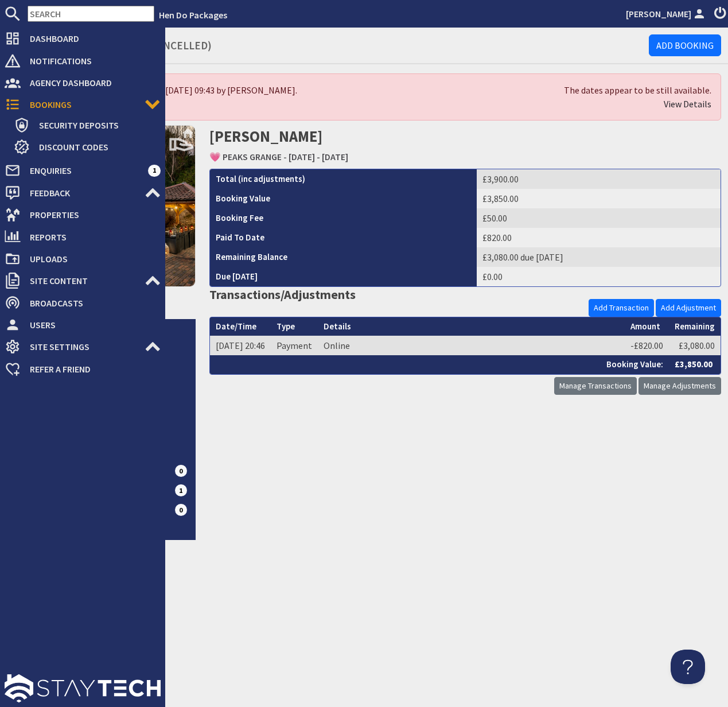  What do you see at coordinates (90, 325) in the screenshot?
I see `span: Users` at bounding box center [90, 325].